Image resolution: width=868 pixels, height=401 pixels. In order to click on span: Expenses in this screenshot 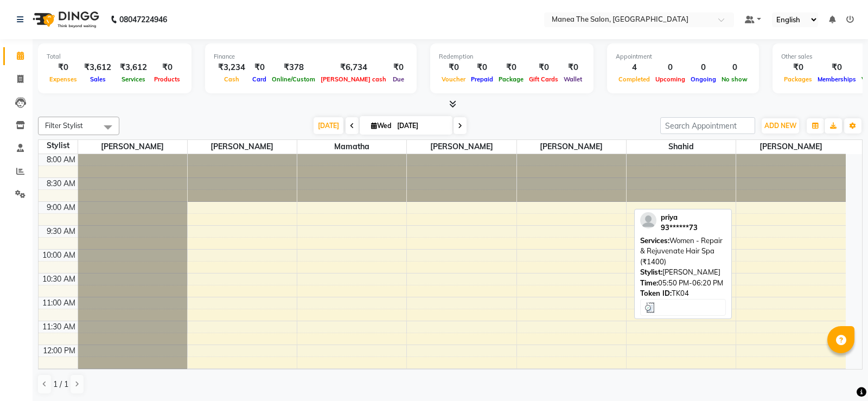, I will do `click(63, 79)`.